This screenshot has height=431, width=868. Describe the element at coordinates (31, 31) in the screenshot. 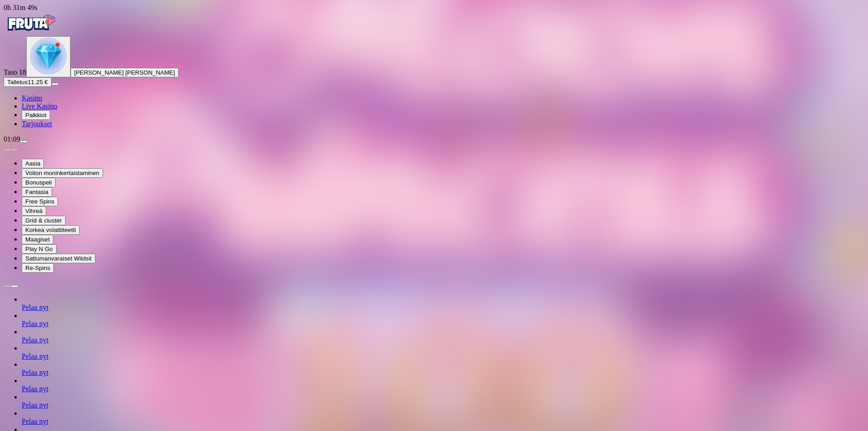

I see `a: Fruta` at that location.